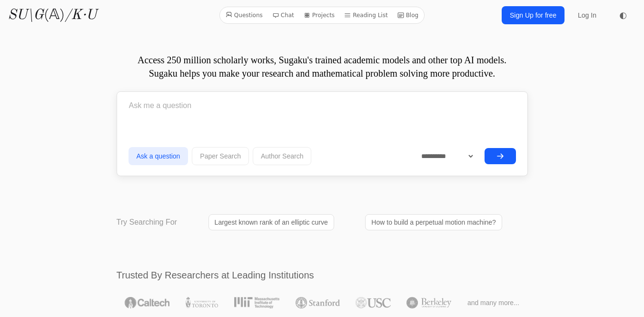  I want to click on a: Sign Up for free, so click(533, 15).